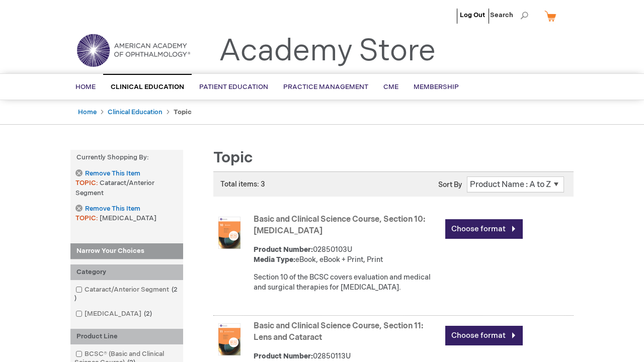  What do you see at coordinates (391, 87) in the screenshot?
I see `span: CME` at bounding box center [391, 87].